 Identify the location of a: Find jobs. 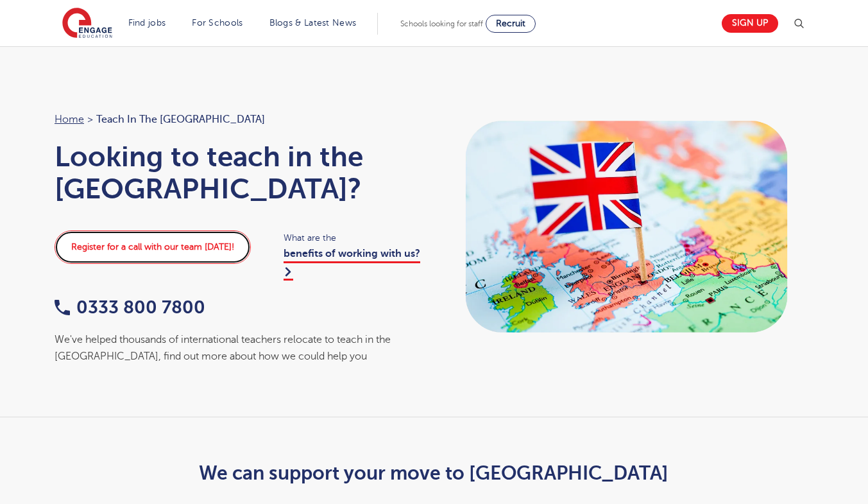
(147, 23).